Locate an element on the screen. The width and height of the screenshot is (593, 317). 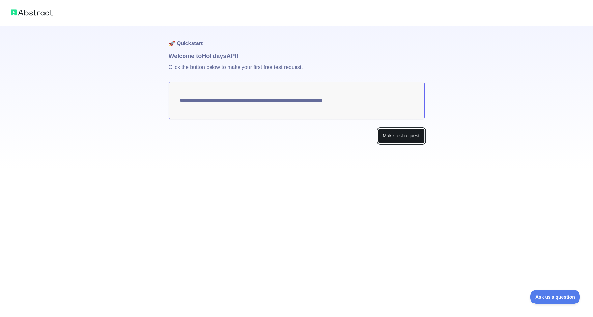
p: Click the button below to make your first free test request. is located at coordinates (296, 71).